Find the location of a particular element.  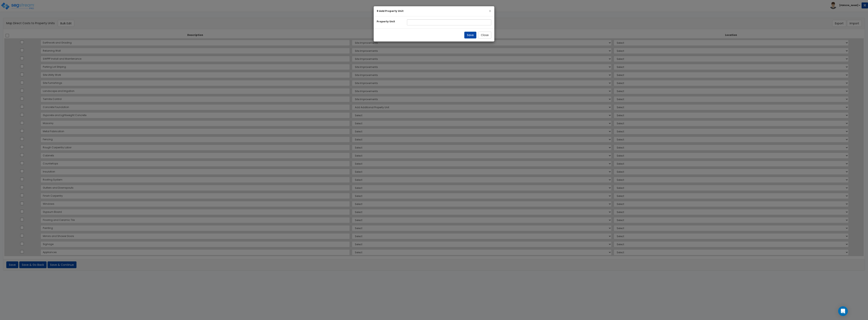

button: Save is located at coordinates (470, 35).